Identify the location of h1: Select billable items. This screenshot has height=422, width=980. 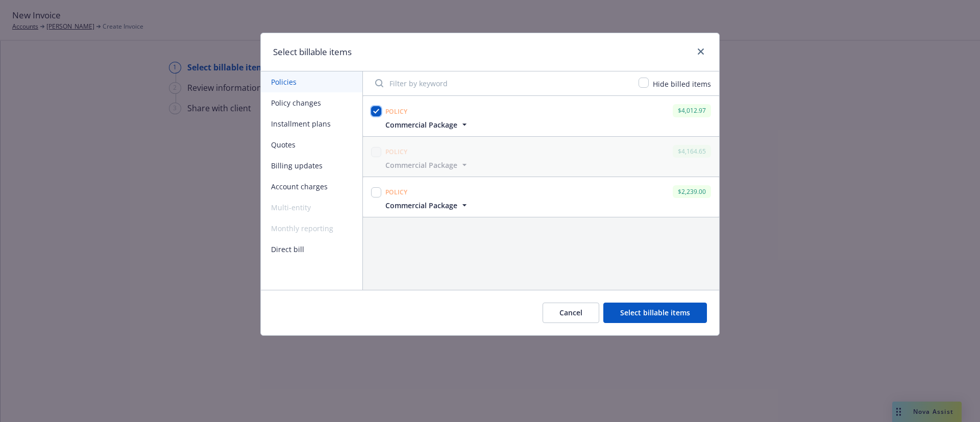
(312, 52).